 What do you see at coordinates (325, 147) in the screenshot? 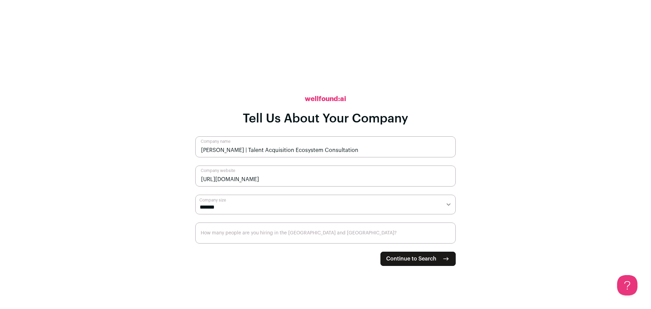
I see `input: Company name` at bounding box center [325, 147].